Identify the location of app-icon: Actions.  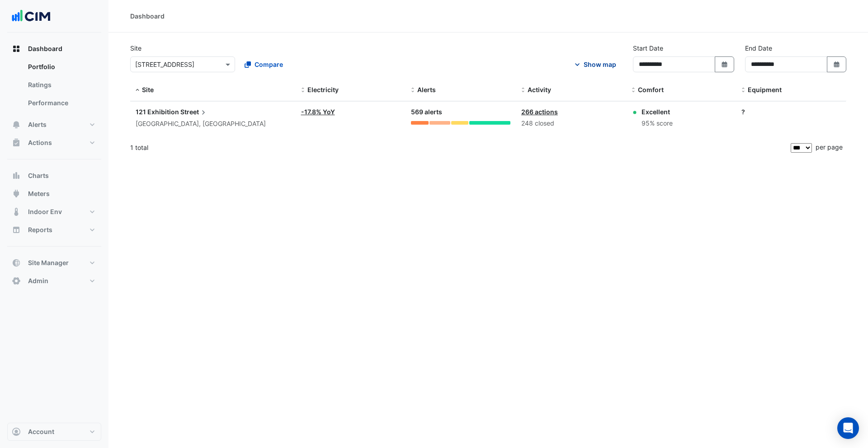
(16, 143).